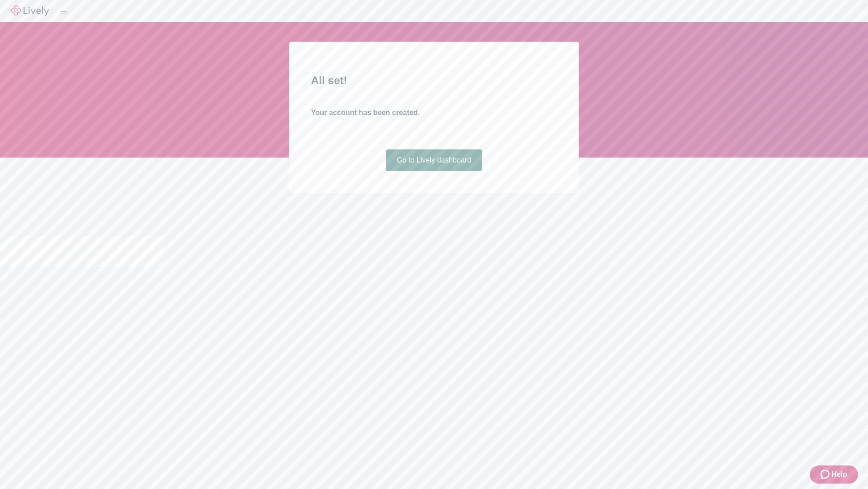  I want to click on a: Go to Lively dashboard, so click(434, 161).